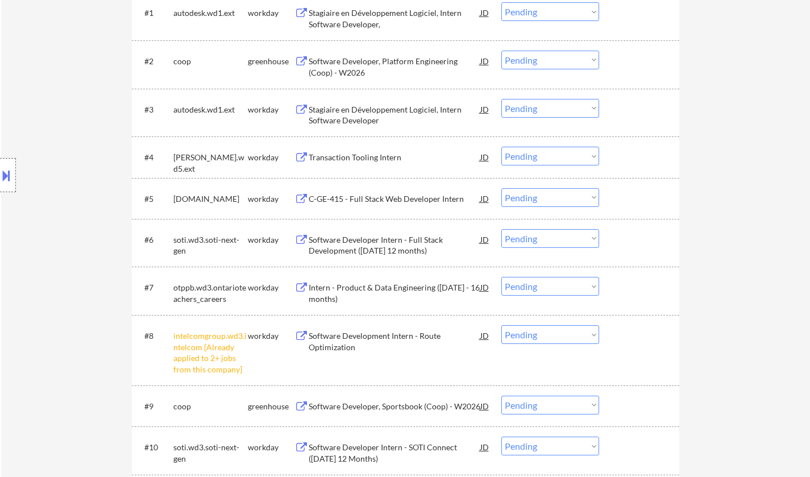 Image resolution: width=810 pixels, height=477 pixels. What do you see at coordinates (394, 115) in the screenshot?
I see `div: Stagiaire en Développement Logiciel, Intern Software Developer` at bounding box center [394, 115].